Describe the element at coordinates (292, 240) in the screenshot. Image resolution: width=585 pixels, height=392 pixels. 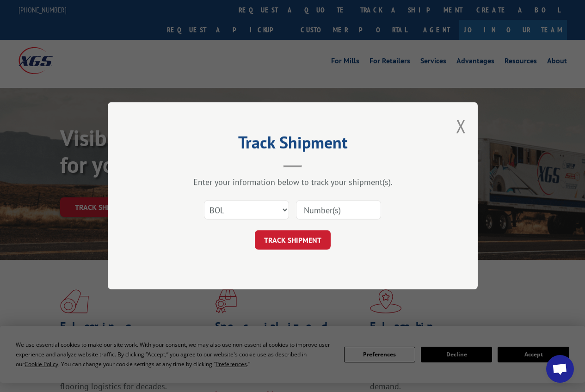
I see `button: TRACK SHIPMENT` at that location.